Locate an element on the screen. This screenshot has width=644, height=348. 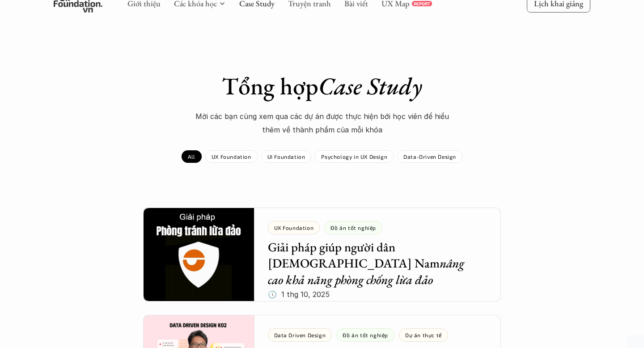
p: Data-Driven Design is located at coordinates (430, 157).